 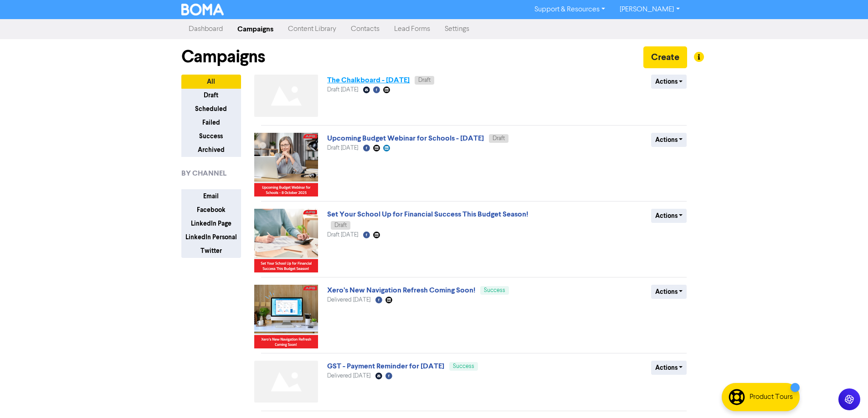 I want to click on a: Content Library, so click(x=312, y=29).